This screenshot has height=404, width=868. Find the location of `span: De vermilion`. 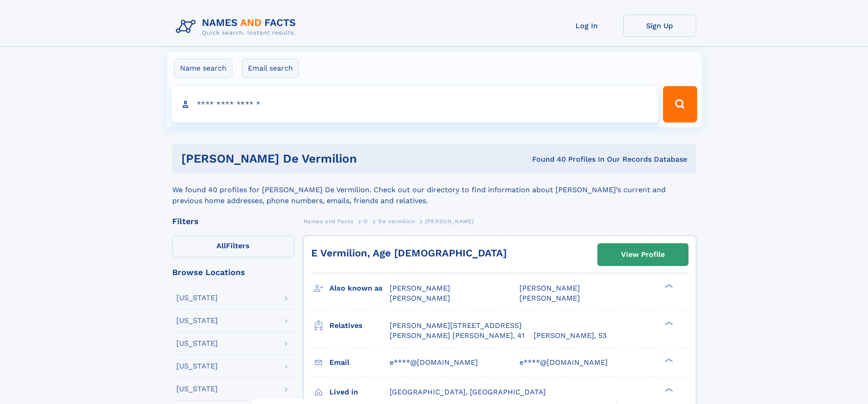

span: De vermilion is located at coordinates (396, 221).